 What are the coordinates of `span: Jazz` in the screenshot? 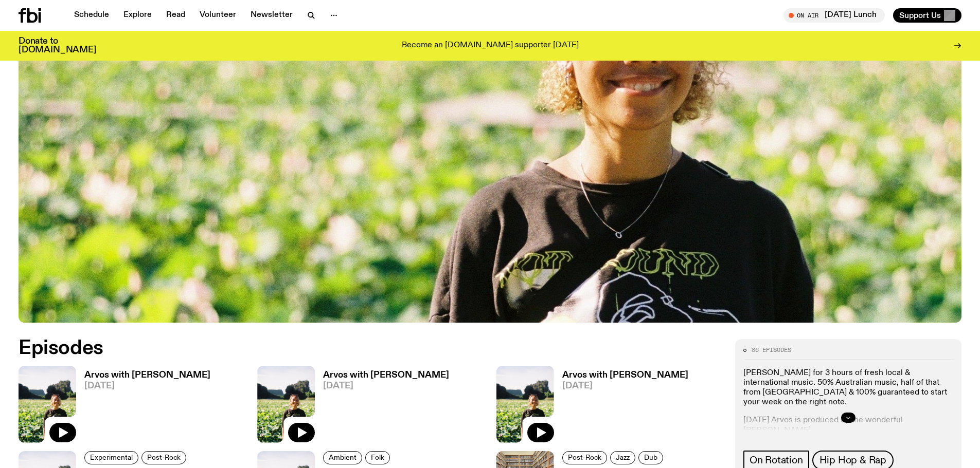 It's located at (622, 458).